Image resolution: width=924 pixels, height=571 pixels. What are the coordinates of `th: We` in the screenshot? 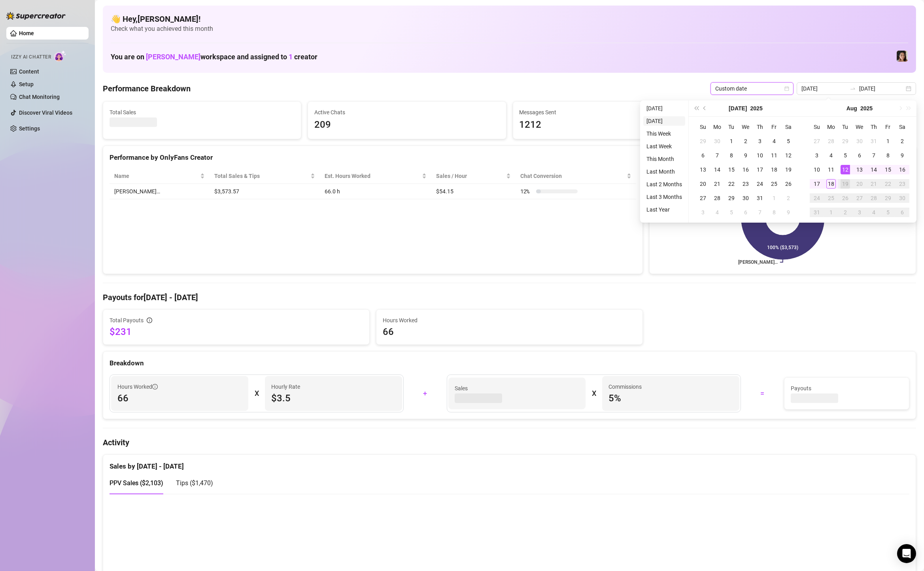 It's located at (860, 127).